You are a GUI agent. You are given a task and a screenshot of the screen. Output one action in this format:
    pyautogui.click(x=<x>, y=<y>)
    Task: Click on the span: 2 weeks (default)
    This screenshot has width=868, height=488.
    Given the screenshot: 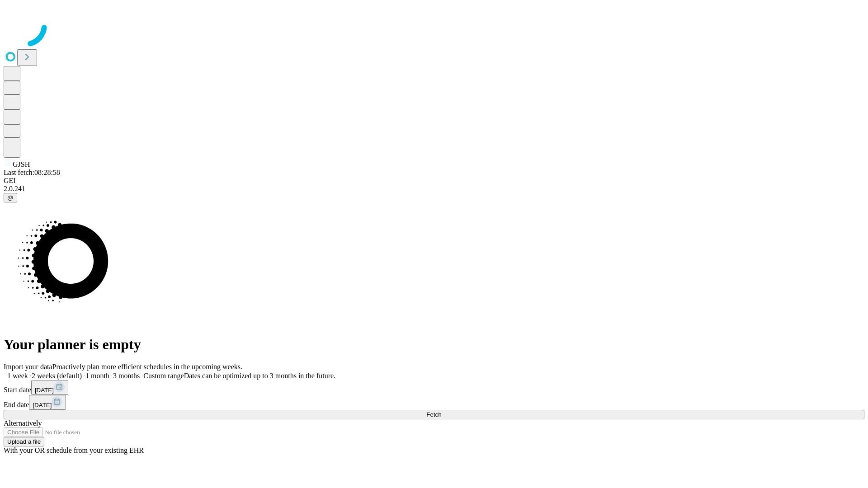 What is the action you would take?
    pyautogui.click(x=57, y=375)
    